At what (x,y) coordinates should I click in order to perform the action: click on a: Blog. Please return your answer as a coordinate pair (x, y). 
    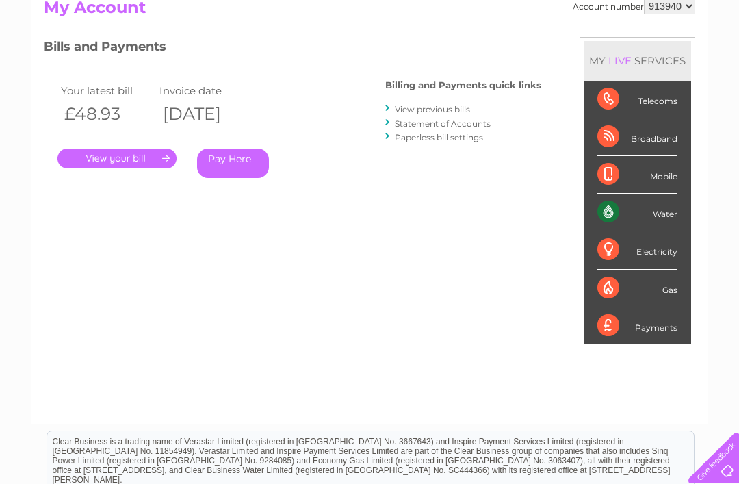
    Looking at the image, I should click on (629, 63).